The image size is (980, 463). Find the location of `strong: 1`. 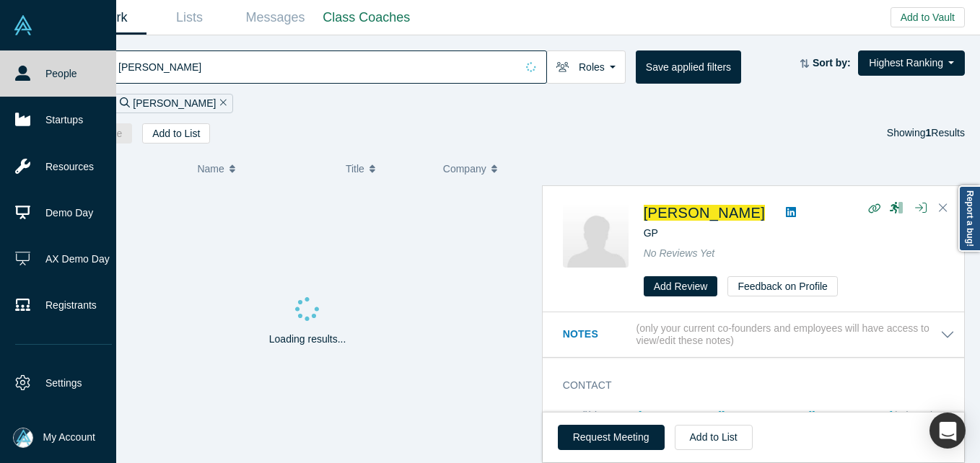

strong: 1 is located at coordinates (929, 132).